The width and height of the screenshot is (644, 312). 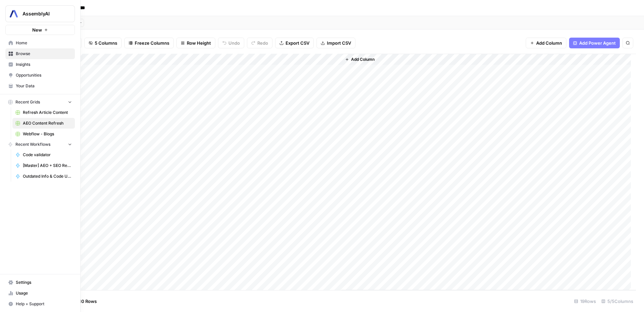 I want to click on span: Recent Workflows, so click(x=33, y=145).